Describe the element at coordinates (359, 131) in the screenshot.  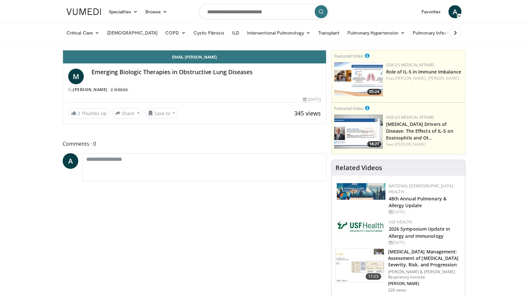
I see `img: 3f87c9d9-730d-4866-a1ca-7d9e9da8198e.png.150x105_q85_crop-smart_upscale.png` at that location.